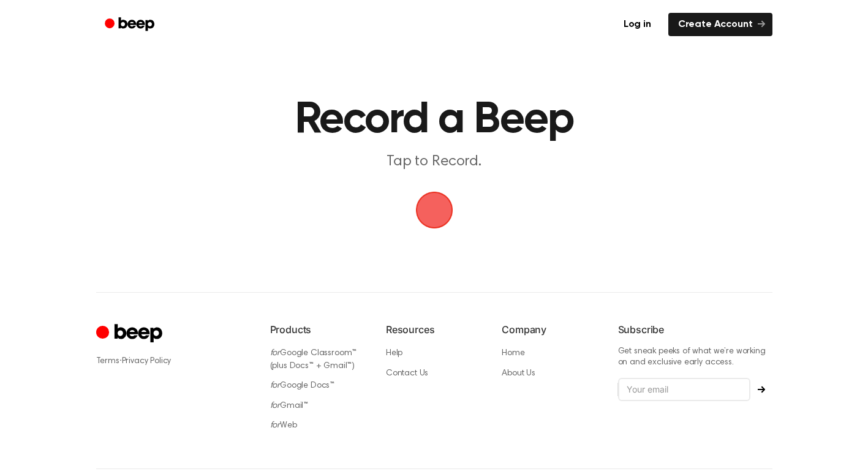  I want to click on img: Beep Logo, so click(435, 210).